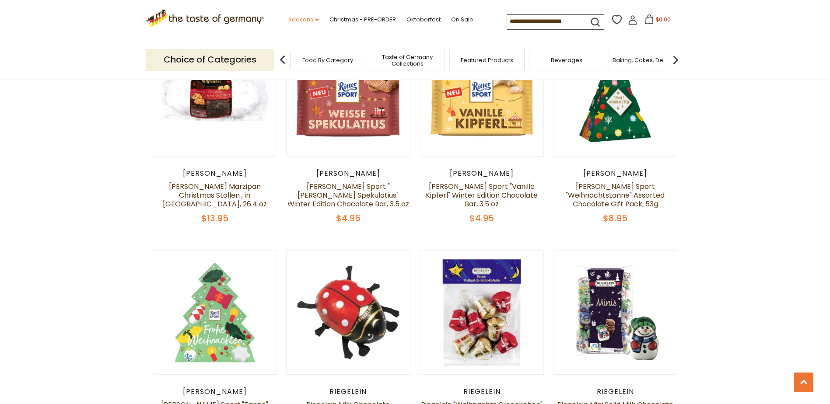 The image size is (830, 404). Describe the element at coordinates (482, 94) in the screenshot. I see `img: Ritter Sport "Vanille Kipferl" Winter Edition Chocolate Bar, 3.5 oz` at that location.